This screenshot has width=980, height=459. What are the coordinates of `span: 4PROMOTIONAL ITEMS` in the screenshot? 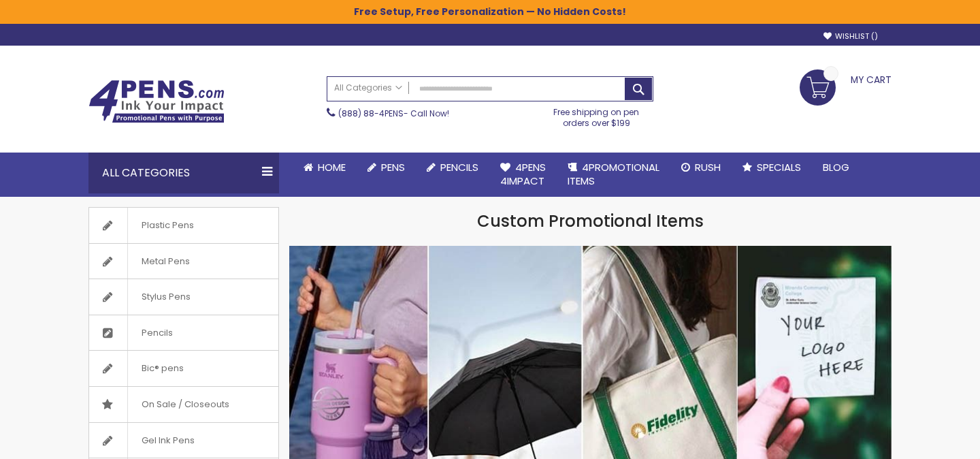 It's located at (613, 174).